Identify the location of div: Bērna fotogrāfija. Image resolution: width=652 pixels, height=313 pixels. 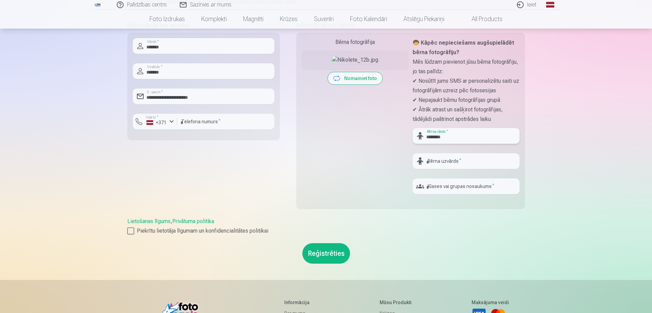
(355, 42).